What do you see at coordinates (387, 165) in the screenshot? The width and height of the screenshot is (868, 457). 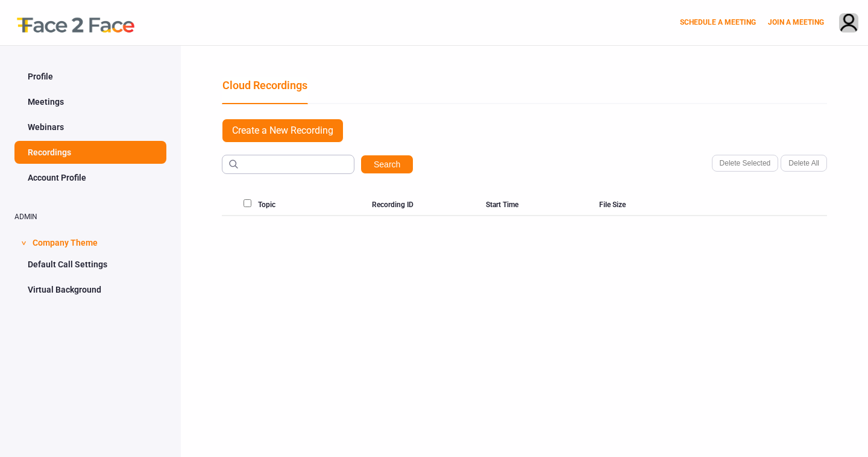 I see `button: Search` at bounding box center [387, 165].